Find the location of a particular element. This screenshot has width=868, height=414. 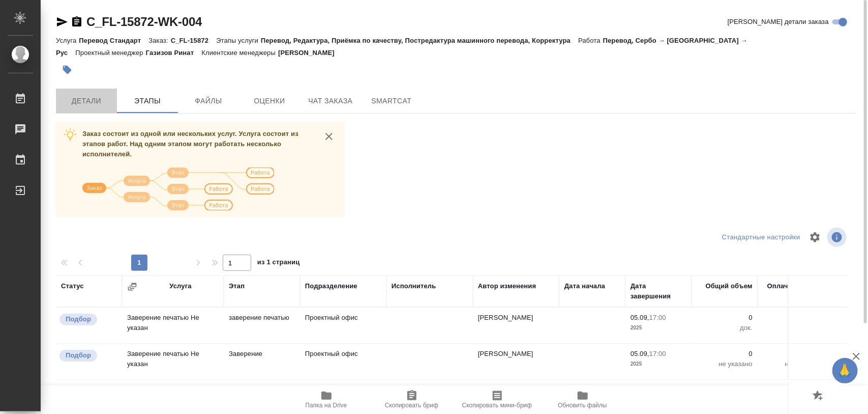

span: Файлы is located at coordinates (209, 100).